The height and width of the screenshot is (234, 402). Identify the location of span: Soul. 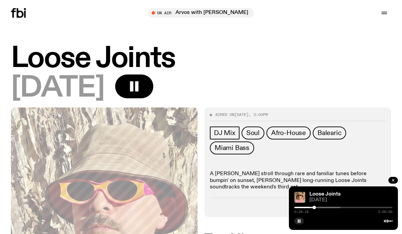
(253, 133).